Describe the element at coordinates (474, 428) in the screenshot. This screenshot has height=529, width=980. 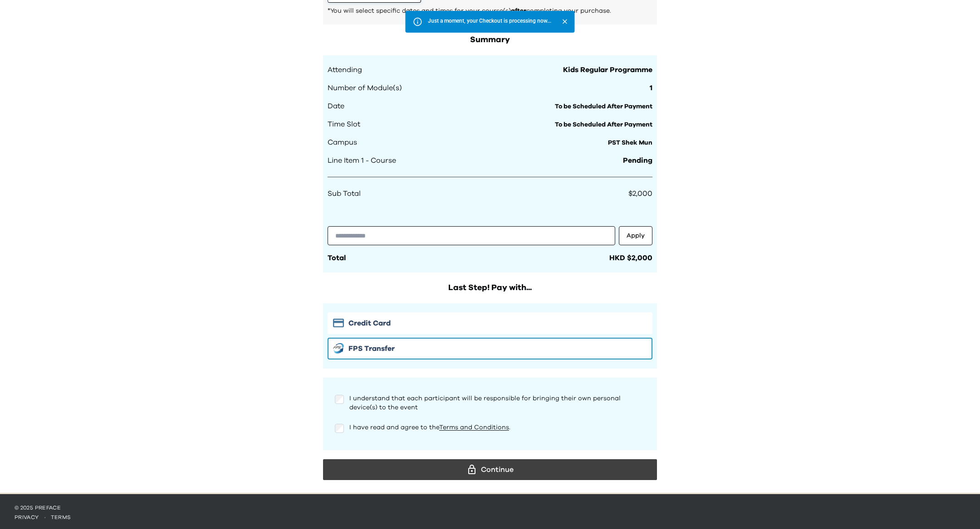
I see `a: Terms and Conditions` at that location.